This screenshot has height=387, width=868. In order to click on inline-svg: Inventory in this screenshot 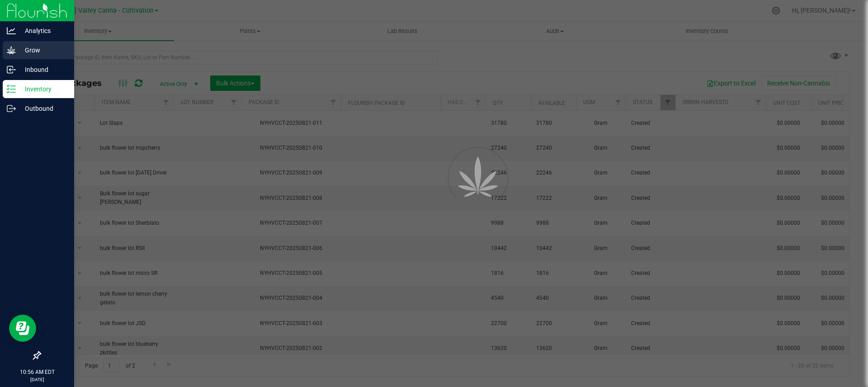, I will do `click(11, 89)`.